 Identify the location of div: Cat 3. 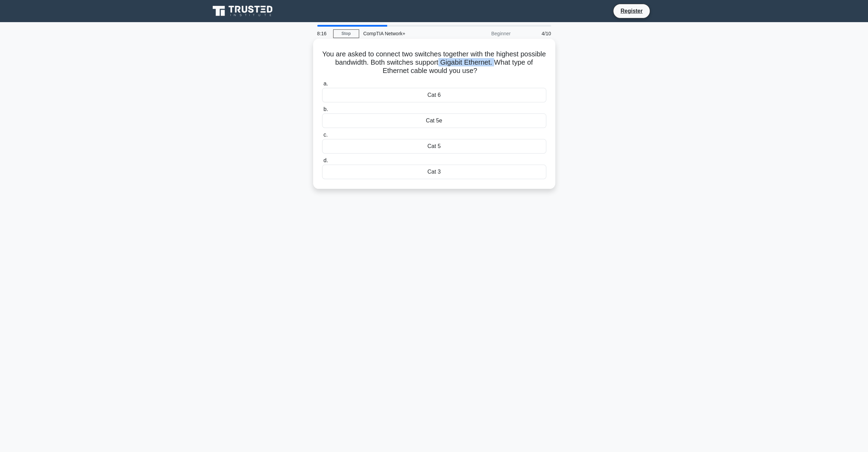
(434, 172).